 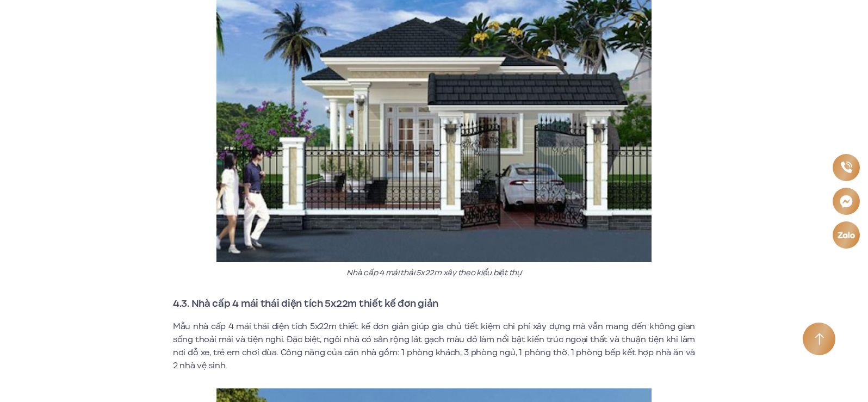 I want to click on h3: 4.3. Nhà cấp 4 mái thái diện tích 5x22m thiết kế đơn giản, so click(x=434, y=304).